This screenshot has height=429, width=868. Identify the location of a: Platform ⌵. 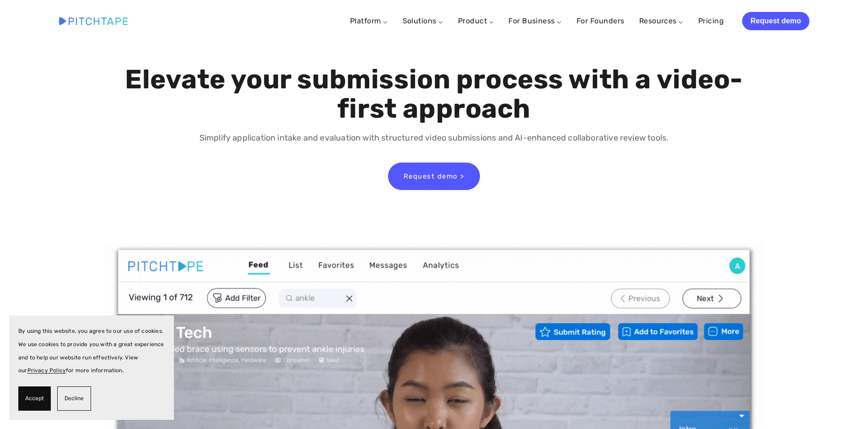
(369, 20).